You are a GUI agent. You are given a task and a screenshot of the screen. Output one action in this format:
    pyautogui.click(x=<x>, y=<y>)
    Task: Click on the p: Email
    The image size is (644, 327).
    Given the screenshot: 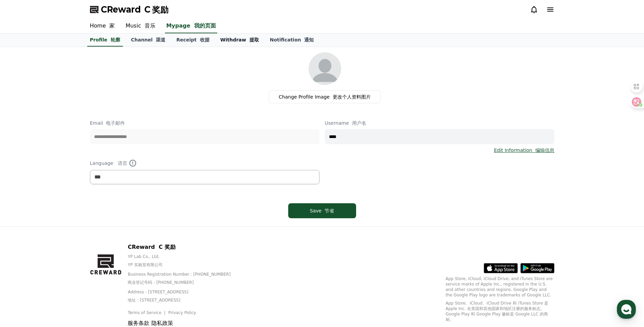 What is the action you would take?
    pyautogui.click(x=204, y=123)
    